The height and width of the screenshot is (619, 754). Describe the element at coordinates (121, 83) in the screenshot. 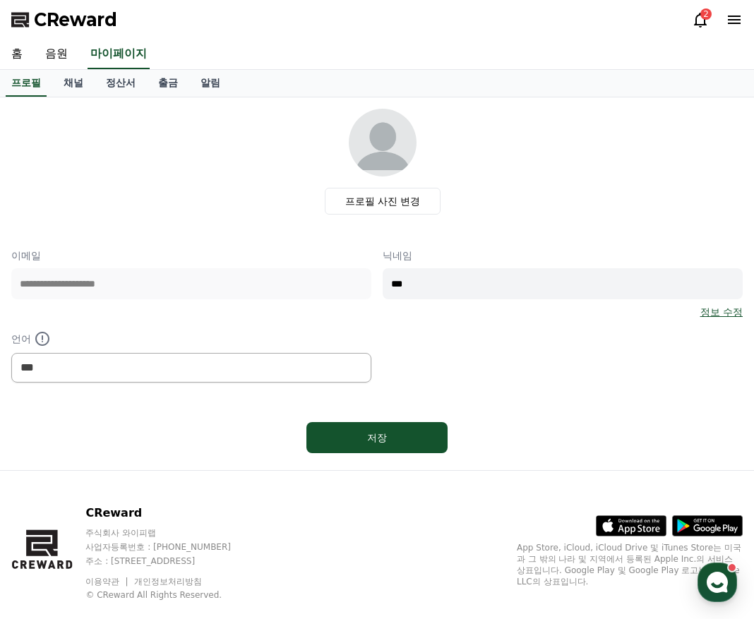

I see `a: 정산서` at that location.